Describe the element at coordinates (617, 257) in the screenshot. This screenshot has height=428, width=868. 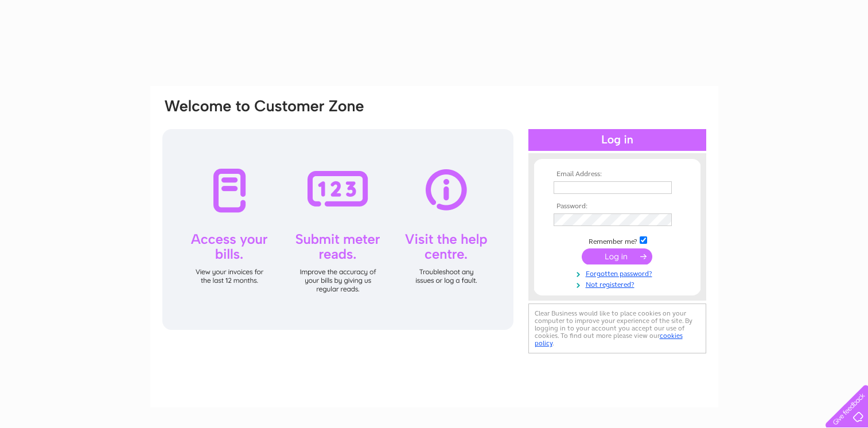
I see `input: Submit` at that location.